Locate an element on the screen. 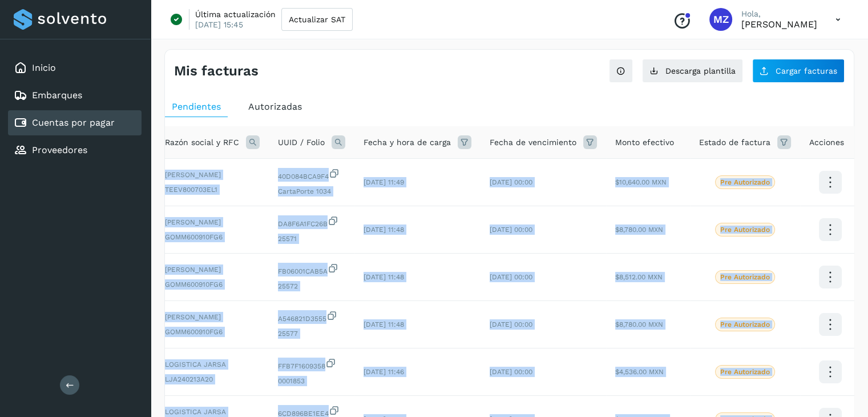 The height and width of the screenshot is (417, 868). a: Cuentas por pagar is located at coordinates (73, 122).